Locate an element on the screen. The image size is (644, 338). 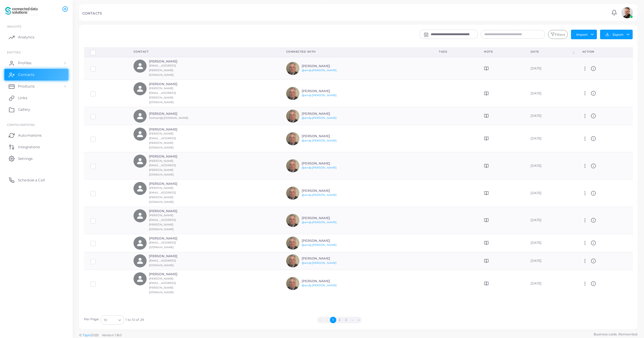
span: 2025 is located at coordinates (95, 335).